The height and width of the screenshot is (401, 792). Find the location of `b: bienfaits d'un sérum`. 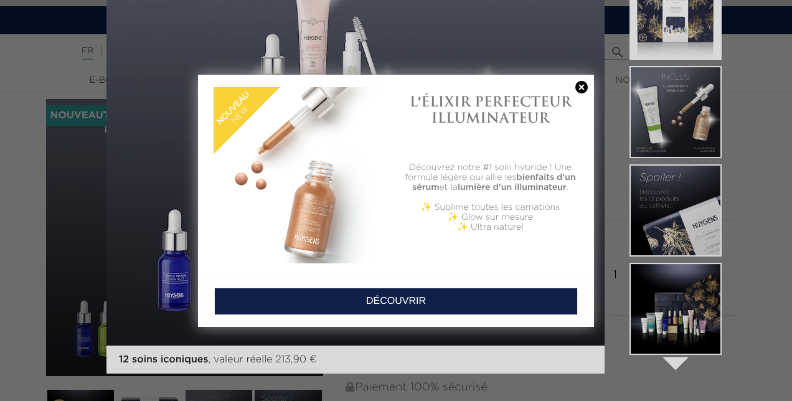

b: bienfaits d'un sérum is located at coordinates (494, 182).